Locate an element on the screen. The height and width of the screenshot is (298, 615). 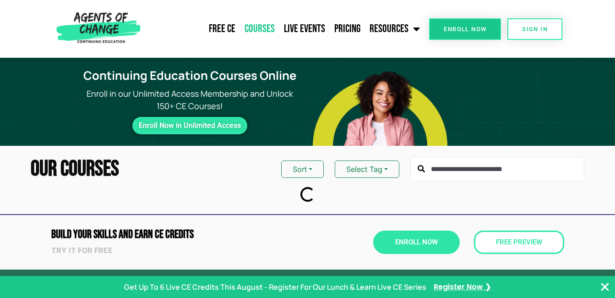
h2: Build Your Skills and Earn CE CREDITS is located at coordinates (177, 234).